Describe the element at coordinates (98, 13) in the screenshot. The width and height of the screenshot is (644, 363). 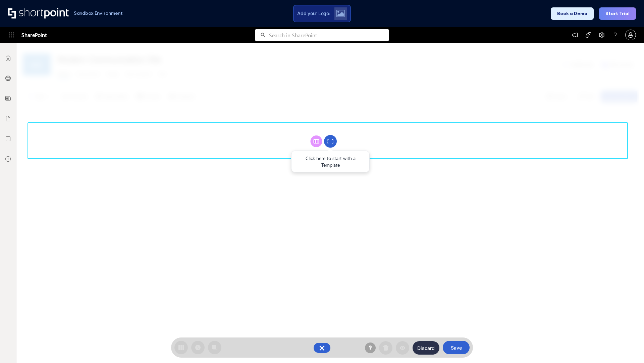
I see `h1: Sandbox Environment` at that location.